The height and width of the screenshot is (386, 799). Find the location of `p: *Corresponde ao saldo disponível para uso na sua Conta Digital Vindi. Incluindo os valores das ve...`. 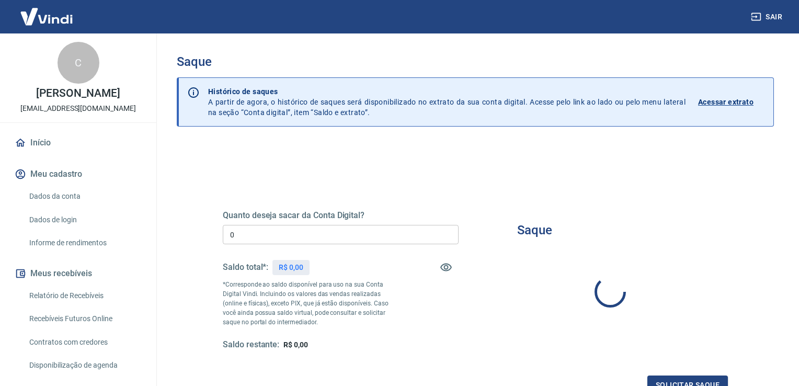

p: *Corresponde ao saldo disponível para uso na sua Conta Digital Vindi. Incluindo os valores das ve... is located at coordinates (311, 303).